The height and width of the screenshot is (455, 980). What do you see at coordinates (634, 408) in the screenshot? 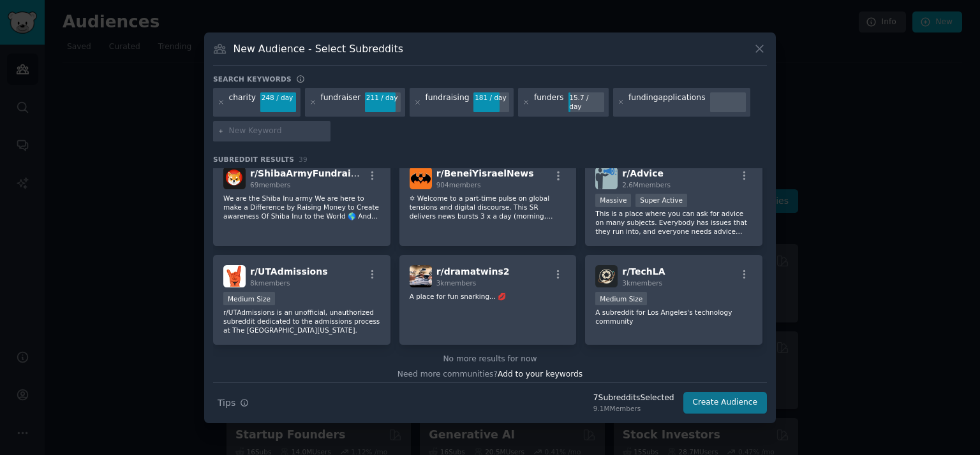
I see `div: 9.1M Members` at bounding box center [634, 408].